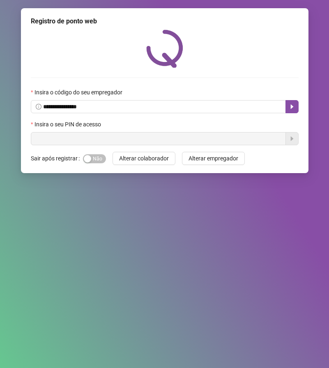 The width and height of the screenshot is (329, 368). Describe the element at coordinates (213, 158) in the screenshot. I see `button: Alterar empregador` at that location.